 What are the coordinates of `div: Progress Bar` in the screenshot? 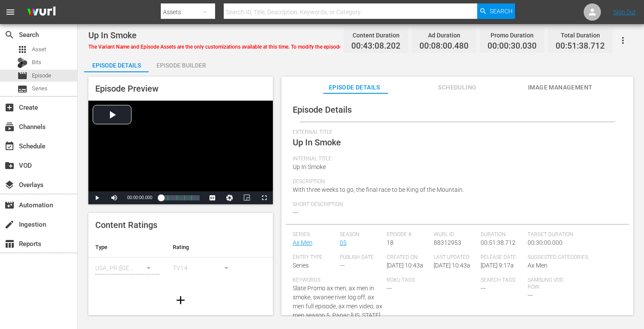 It's located at (180, 198).